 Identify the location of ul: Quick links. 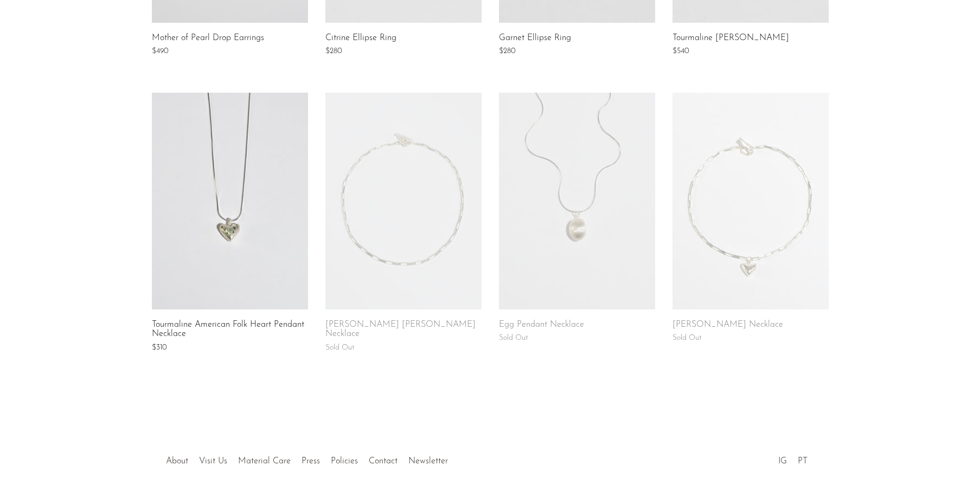
(307, 459).